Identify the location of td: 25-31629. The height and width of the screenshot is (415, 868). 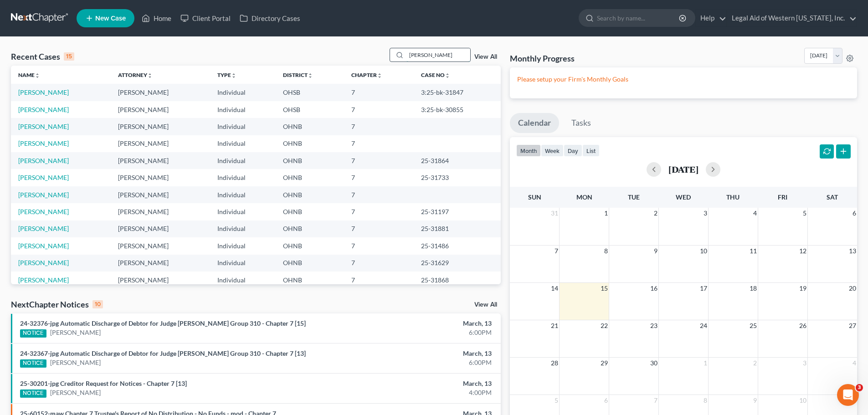
(457, 263).